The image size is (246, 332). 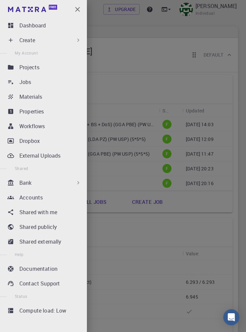 What do you see at coordinates (21, 168) in the screenshot?
I see `span: Shared` at bounding box center [21, 168].